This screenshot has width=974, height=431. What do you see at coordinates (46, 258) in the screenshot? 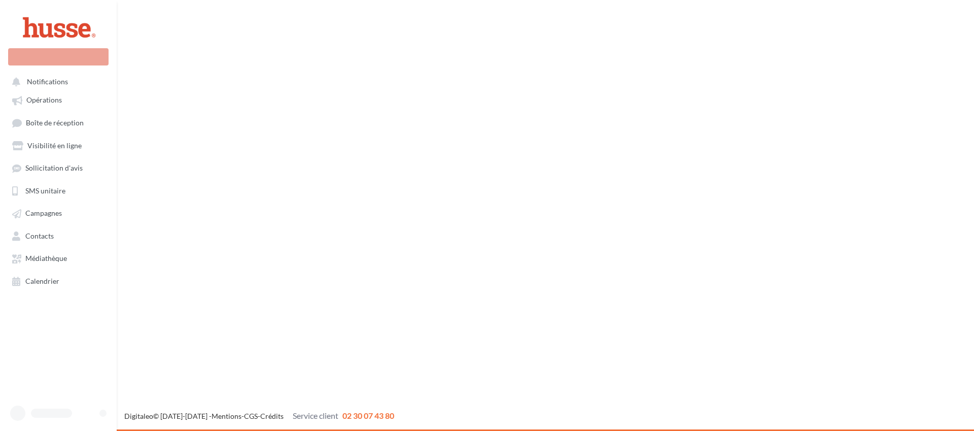
I see `span: Médiathèque` at bounding box center [46, 258].